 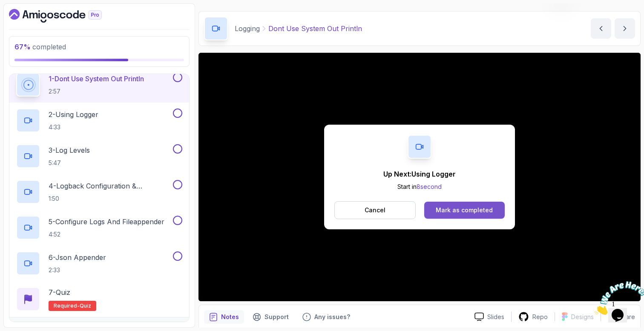 I want to click on p: 3 - Log Levels, so click(x=69, y=150).